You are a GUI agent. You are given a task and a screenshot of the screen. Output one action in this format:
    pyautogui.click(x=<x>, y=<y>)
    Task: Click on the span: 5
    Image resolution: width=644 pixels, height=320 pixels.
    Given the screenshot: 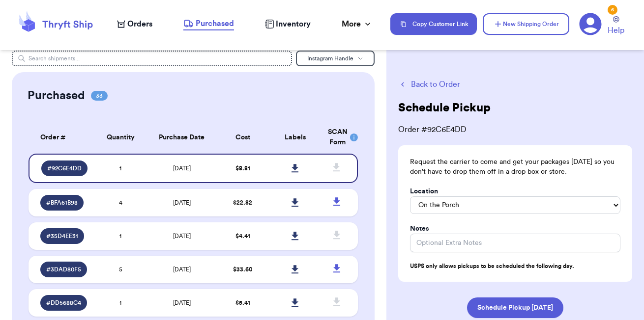 What is the action you would take?
    pyautogui.click(x=120, y=270)
    